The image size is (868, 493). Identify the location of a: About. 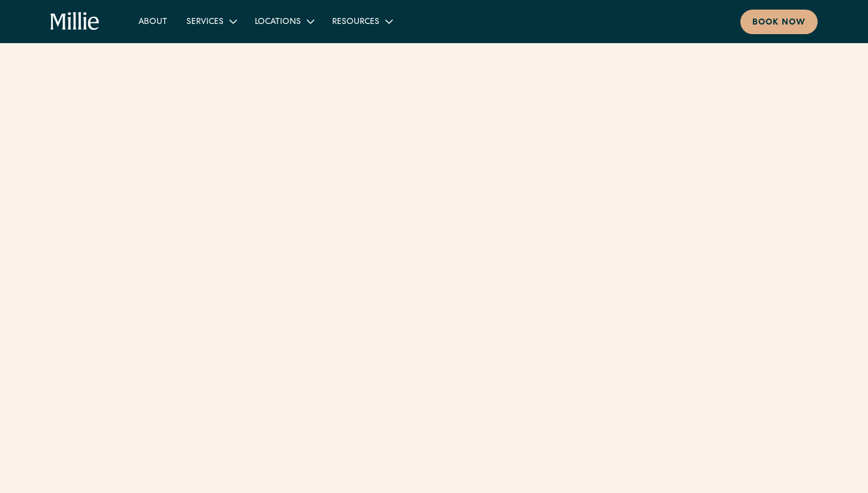
(153, 21).